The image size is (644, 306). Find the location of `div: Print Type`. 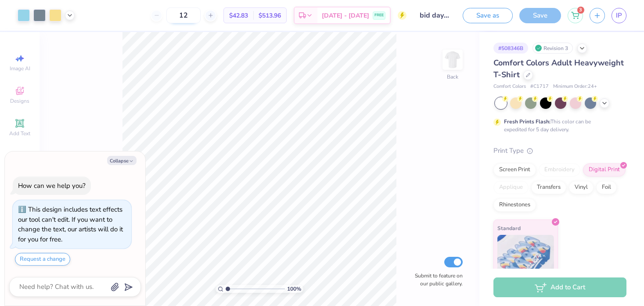

div: Print Type is located at coordinates (560, 150).